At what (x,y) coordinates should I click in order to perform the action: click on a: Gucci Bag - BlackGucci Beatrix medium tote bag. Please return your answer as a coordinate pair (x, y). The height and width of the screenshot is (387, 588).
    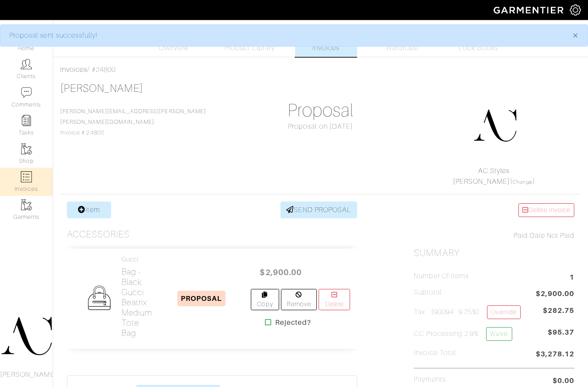
    Looking at the image, I should click on (137, 297).